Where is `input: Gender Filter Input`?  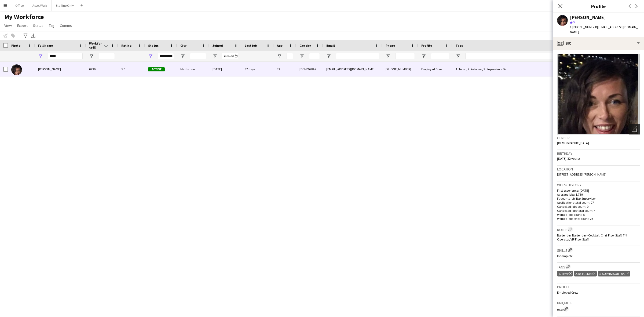 input: Gender Filter Input is located at coordinates (315, 56).